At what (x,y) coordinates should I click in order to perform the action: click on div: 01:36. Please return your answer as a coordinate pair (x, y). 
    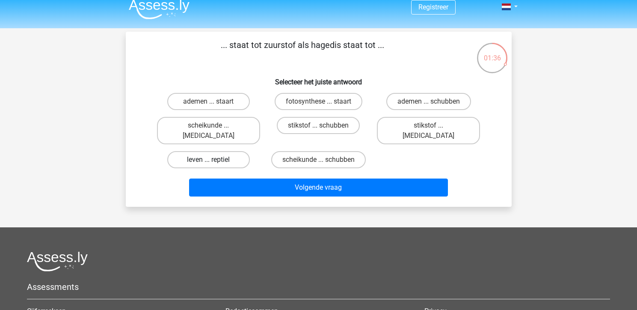
    Looking at the image, I should click on (492, 53).